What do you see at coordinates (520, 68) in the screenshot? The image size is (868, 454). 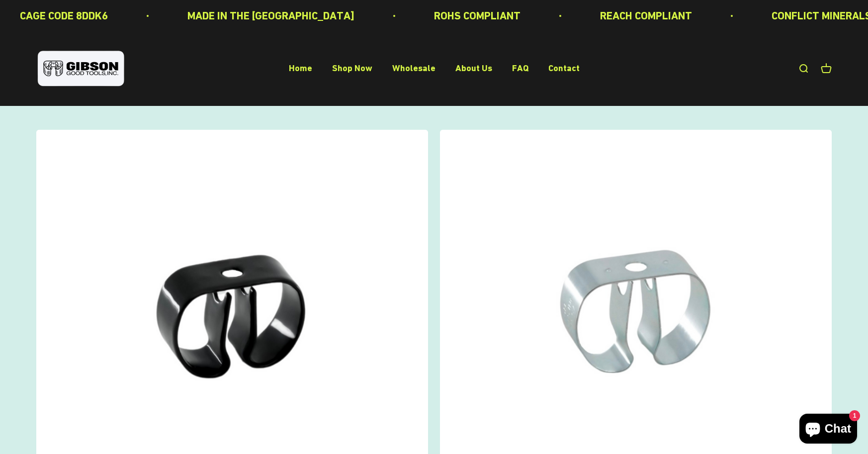 I see `a: FAQ` at bounding box center [520, 68].